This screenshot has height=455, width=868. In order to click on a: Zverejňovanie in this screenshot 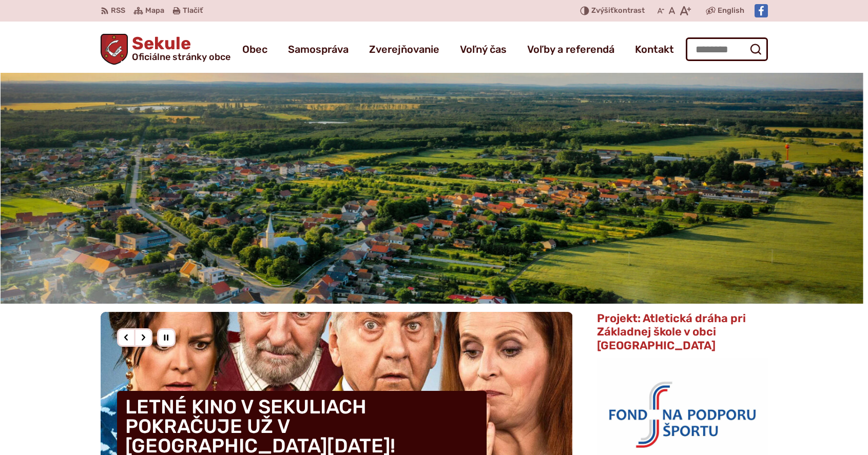, I will do `click(404, 49)`.